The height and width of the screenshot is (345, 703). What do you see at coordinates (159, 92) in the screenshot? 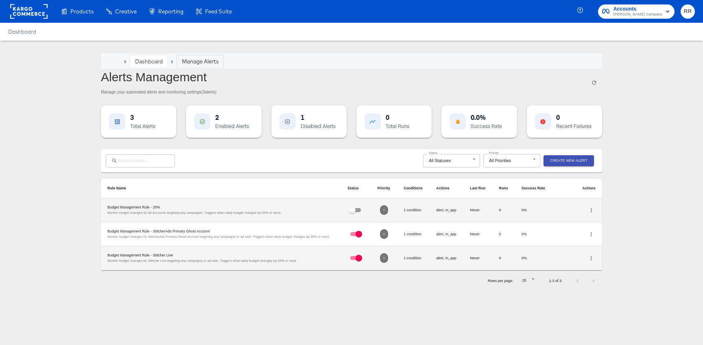
I see `h6: Manage your automated alerts and monitoring settings ( 3 alerts)` at bounding box center [159, 92].